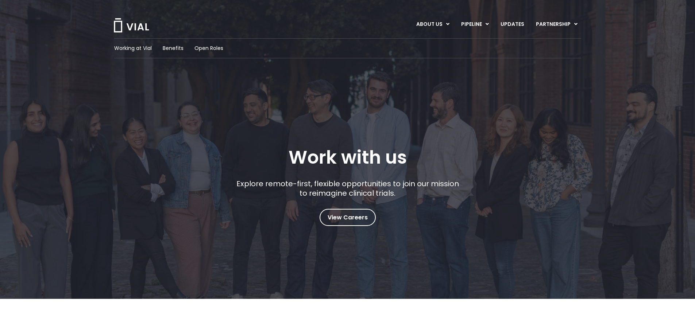  I want to click on a: PARTNERSHIPMenu Toggle, so click(556, 24).